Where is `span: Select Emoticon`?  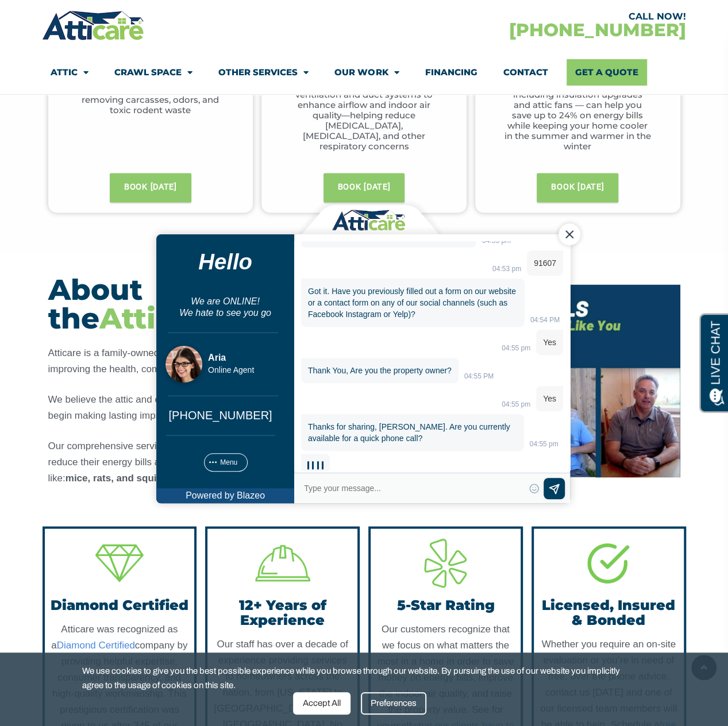
span: Select Emoticon is located at coordinates (390, 292).